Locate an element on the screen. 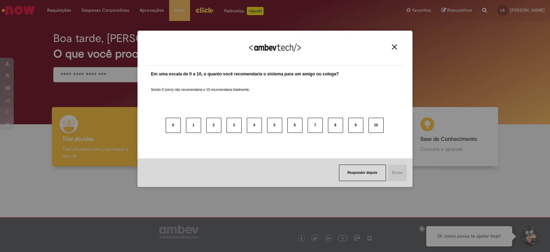  button: 6 is located at coordinates (295, 125).